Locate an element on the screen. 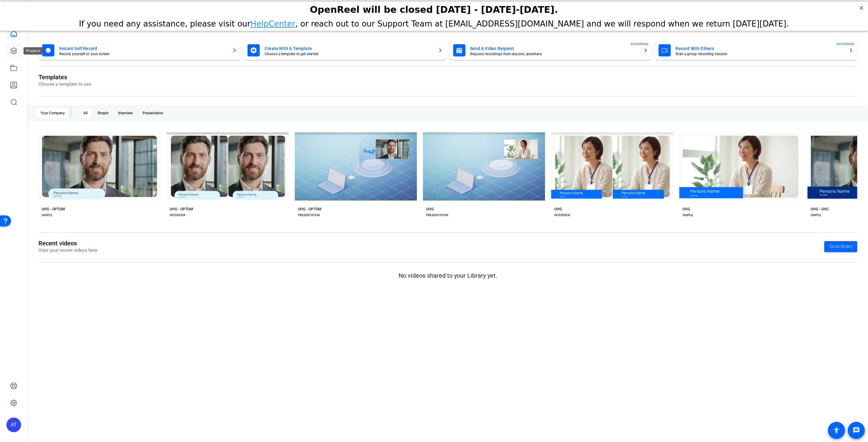 Image resolution: width=868 pixels, height=442 pixels. button: Instant Self RecordRecord yourself or your screen is located at coordinates (140, 50).